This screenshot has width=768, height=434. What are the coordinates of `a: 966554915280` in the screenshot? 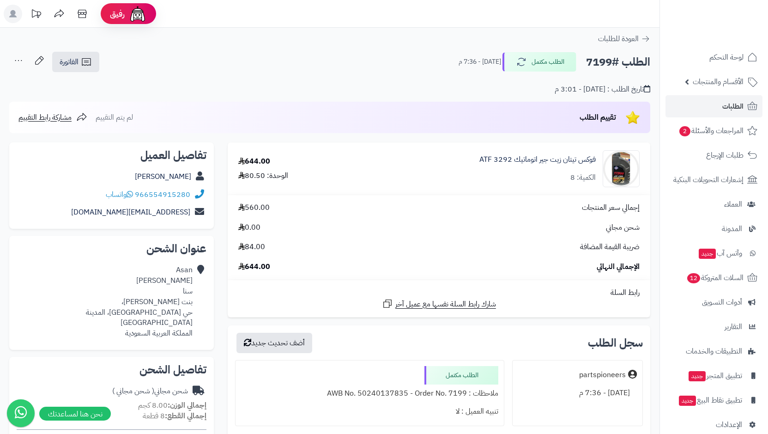 It's located at (163, 194).